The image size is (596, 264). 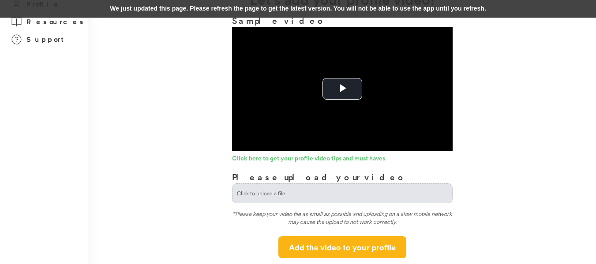 What do you see at coordinates (342, 247) in the screenshot?
I see `button: Add the video to your profile` at bounding box center [342, 247].